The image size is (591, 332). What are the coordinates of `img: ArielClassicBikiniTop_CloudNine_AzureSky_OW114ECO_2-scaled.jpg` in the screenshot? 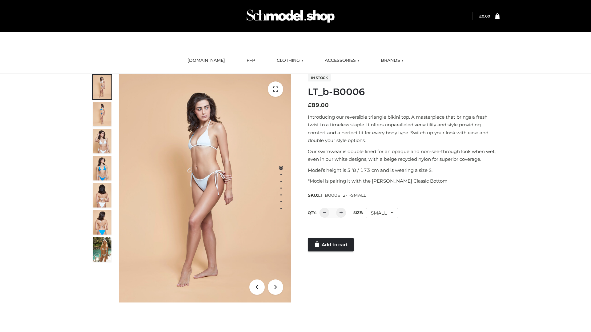 It's located at (102, 114).